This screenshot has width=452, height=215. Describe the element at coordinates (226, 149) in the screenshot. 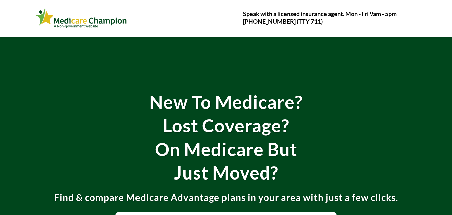

I see `strong: On Medicare But` at that location.